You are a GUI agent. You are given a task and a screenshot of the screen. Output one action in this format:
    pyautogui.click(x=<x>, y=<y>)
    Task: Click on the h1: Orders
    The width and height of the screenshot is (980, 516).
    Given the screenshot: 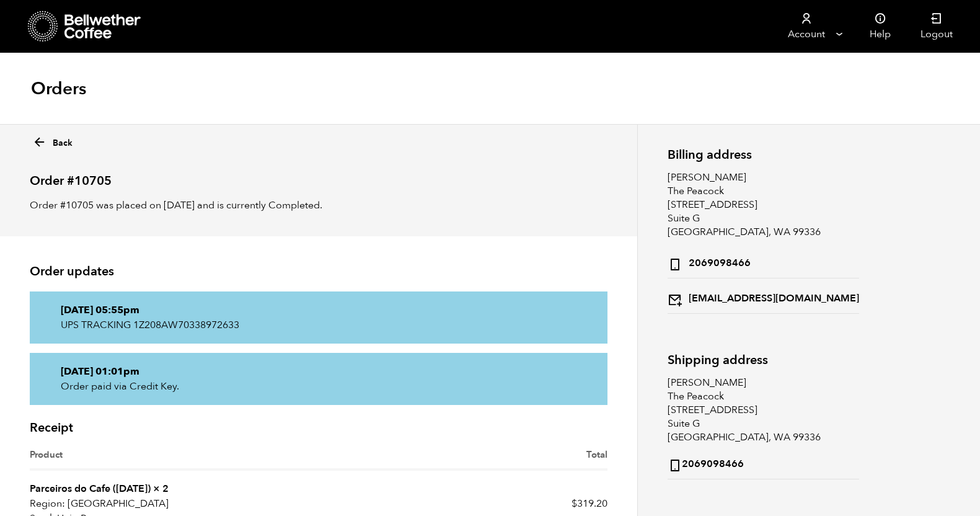 What is the action you would take?
    pyautogui.click(x=59, y=89)
    